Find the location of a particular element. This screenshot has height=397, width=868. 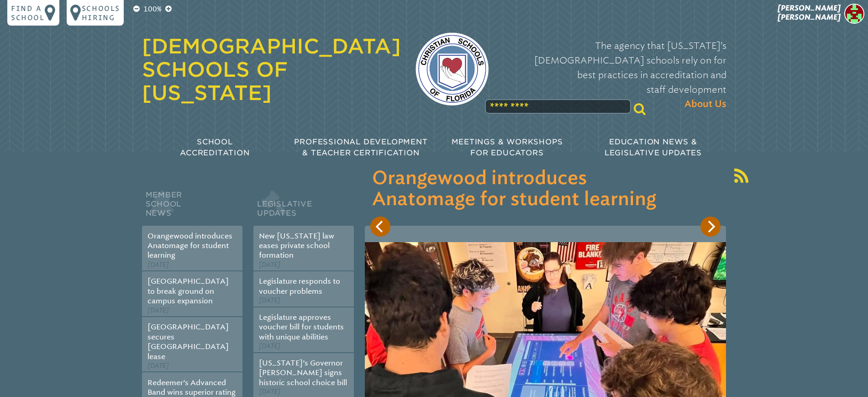

span: Meetings & Workshops for Educators is located at coordinates (507, 147).